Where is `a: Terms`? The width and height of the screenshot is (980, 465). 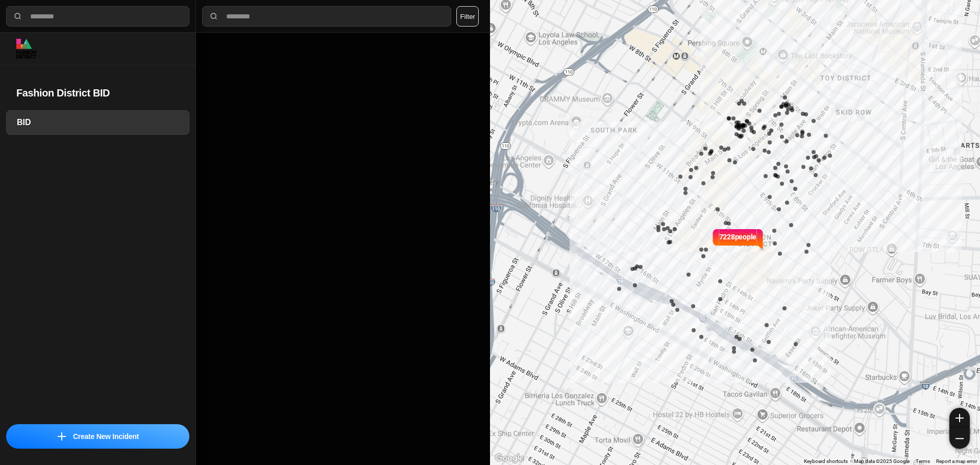
a: Terms is located at coordinates (923, 461).